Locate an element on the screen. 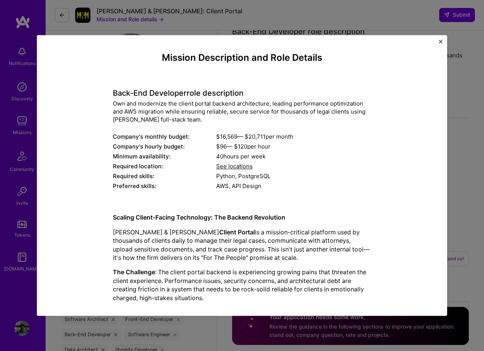  div: AWS, API Design is located at coordinates (294, 186).